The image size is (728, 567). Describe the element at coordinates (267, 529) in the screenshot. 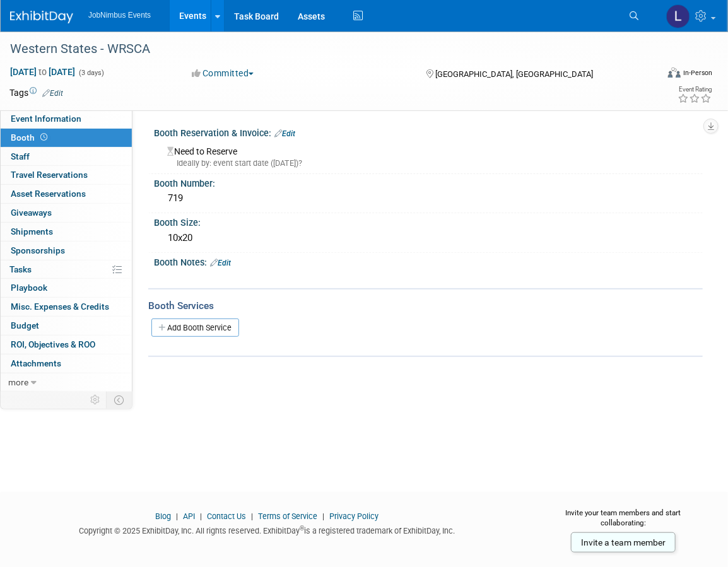

I see `div: Copyright © 2025 ExhibitDay, Inc. All rights reserved. ExhibitDay is a registered trademark of Ex...` at that location.